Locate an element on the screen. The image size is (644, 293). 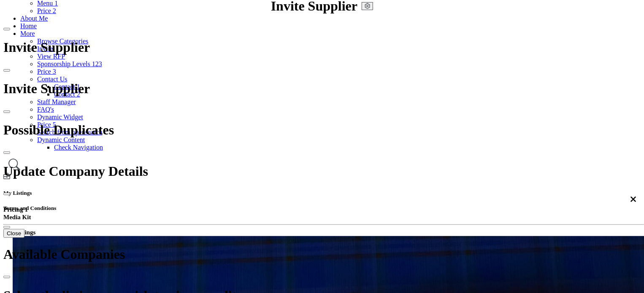
h1: Update Company Details is located at coordinates (322, 172).